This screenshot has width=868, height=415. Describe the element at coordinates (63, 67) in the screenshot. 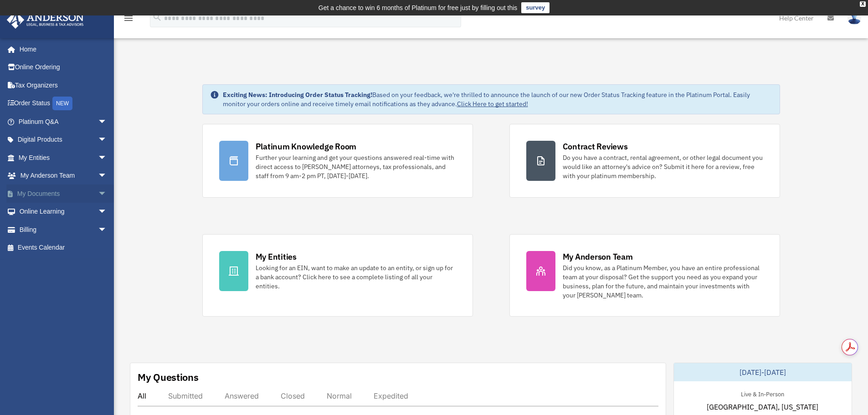

I see `a: Online Ordering` at that location.